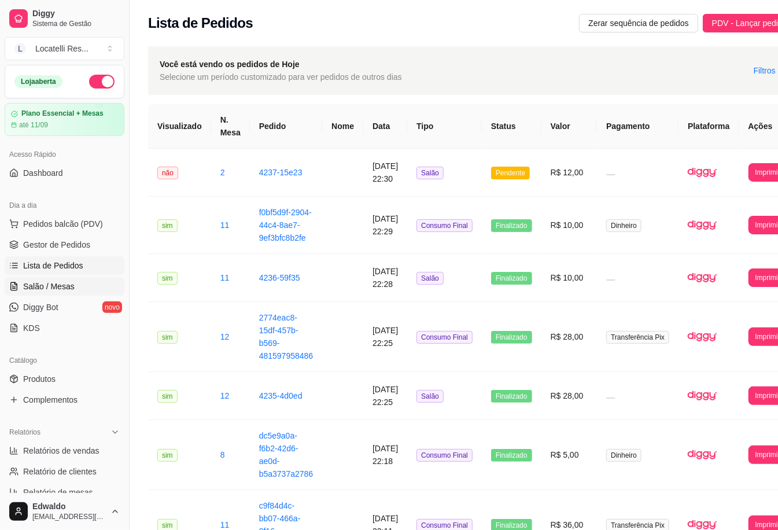 Image resolution: width=778 pixels, height=530 pixels. Describe the element at coordinates (64, 19) in the screenshot. I see `a: DiggySistema de Gestão` at that location.